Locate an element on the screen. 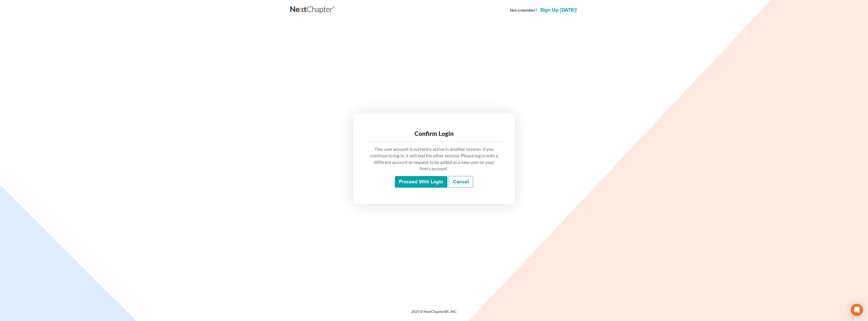  input: Proceed with login is located at coordinates (421, 182).